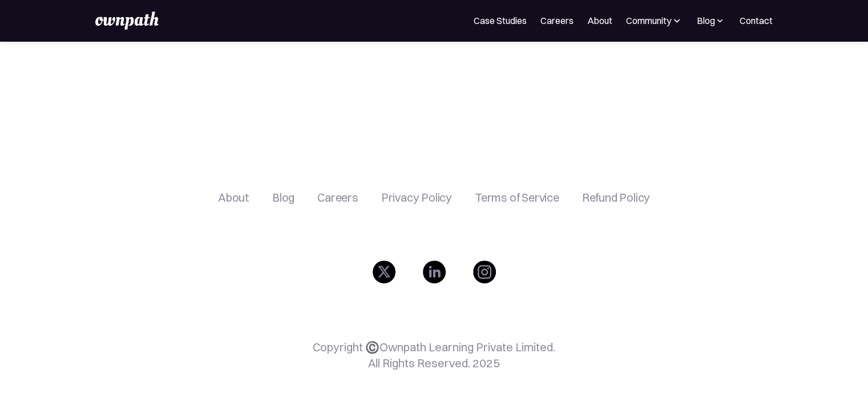  Describe the element at coordinates (417, 197) in the screenshot. I see `a: Privacy Policy` at that location.